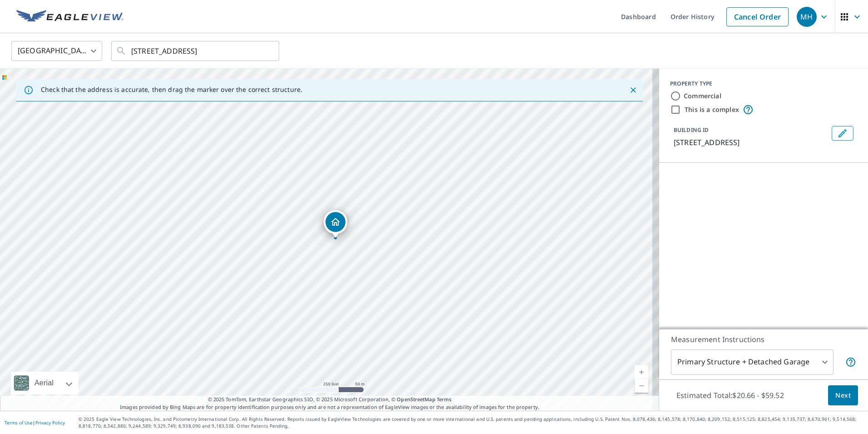  What do you see at coordinates (730, 395) in the screenshot?
I see `p: Estimated Total: $20.66 - $59.52` at bounding box center [730, 395].